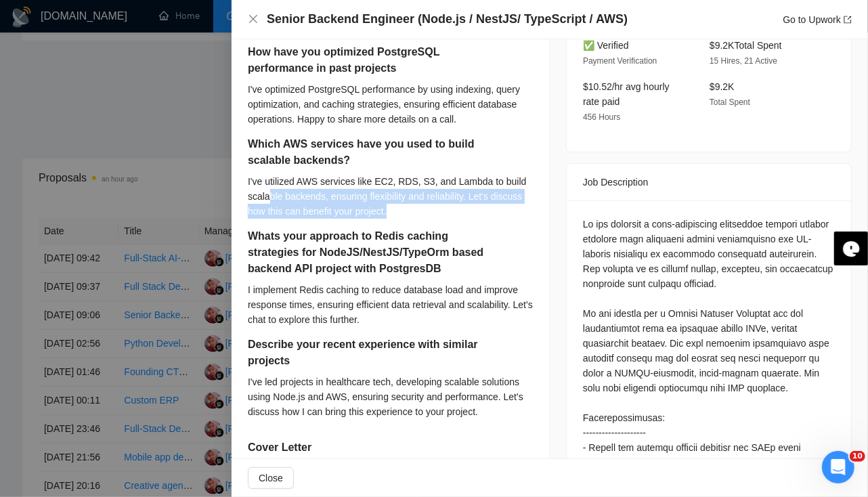  I want to click on span: 456 Hours, so click(601, 117).